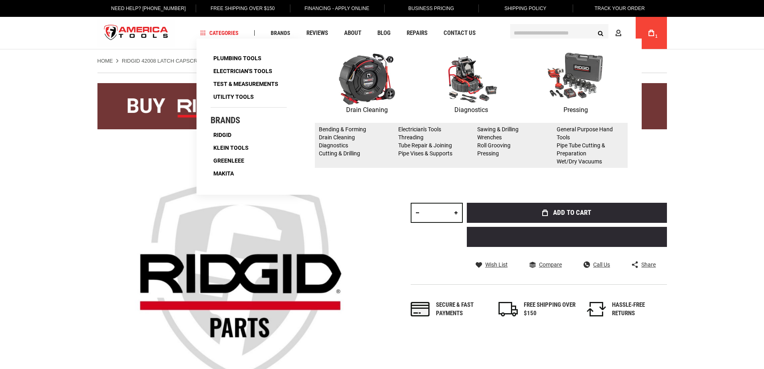 The width and height of the screenshot is (764, 369). I want to click on span: Ridgid, so click(222, 135).